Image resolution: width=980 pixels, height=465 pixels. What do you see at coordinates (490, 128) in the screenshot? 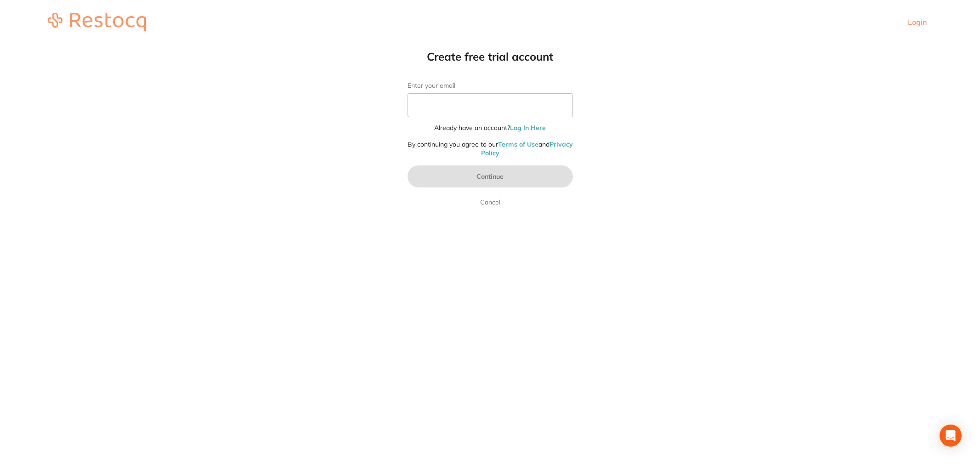
I see `p: Already have an account?` at bounding box center [490, 128].